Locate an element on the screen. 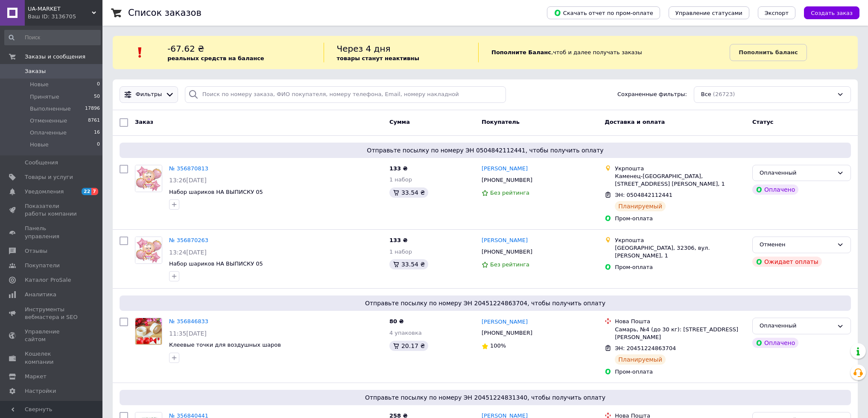 This screenshot has height=418, width=868. button: Создать заказ is located at coordinates (831, 13).